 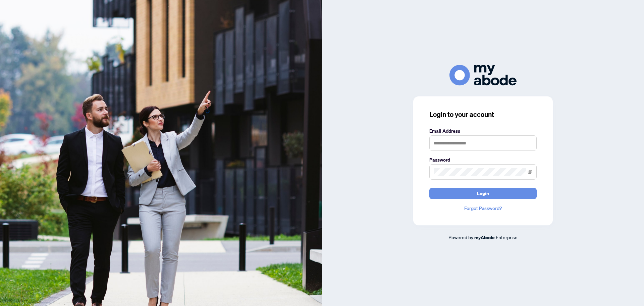 I want to click on span: Login, so click(x=483, y=194).